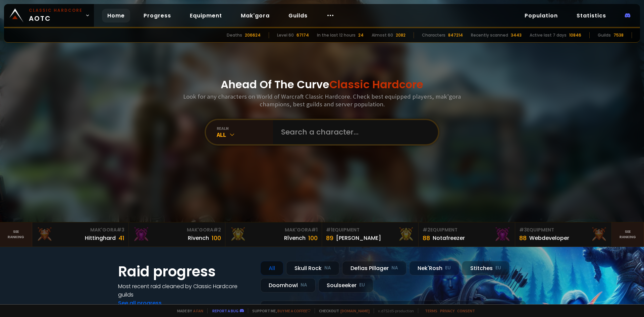 Image resolution: width=644 pixels, height=317 pixels. Describe the element at coordinates (376, 84) in the screenshot. I see `span: Classic Hardcore` at that location.